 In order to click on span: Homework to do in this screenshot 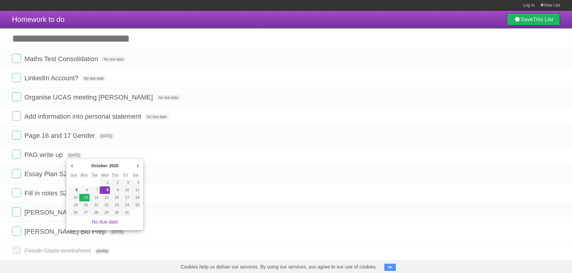, I will do `click(38, 19)`.